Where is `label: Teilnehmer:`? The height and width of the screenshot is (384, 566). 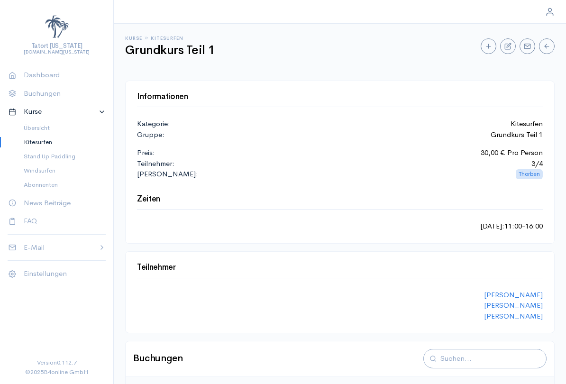
label: Teilnehmer: is located at coordinates (155, 163).